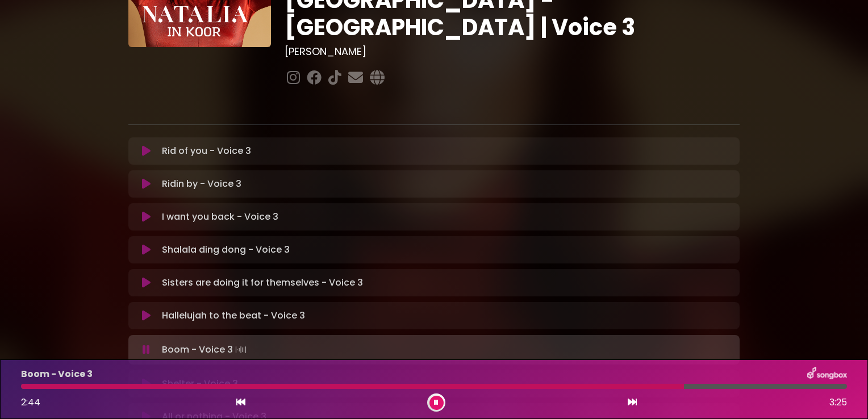 The width and height of the screenshot is (868, 419). What do you see at coordinates (226, 249) in the screenshot?
I see `p: Shalala ding dong - Voice 3` at bounding box center [226, 249].